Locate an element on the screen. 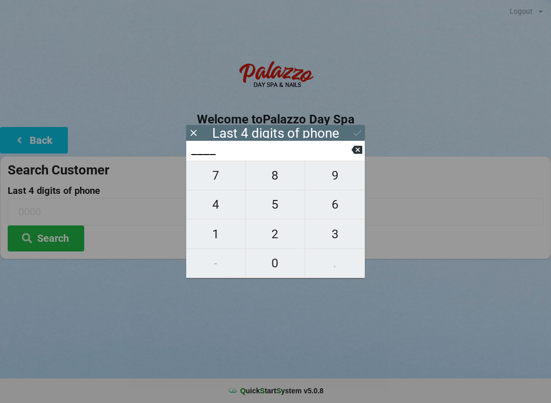 The width and height of the screenshot is (551, 403). span: 7 is located at coordinates (216, 176).